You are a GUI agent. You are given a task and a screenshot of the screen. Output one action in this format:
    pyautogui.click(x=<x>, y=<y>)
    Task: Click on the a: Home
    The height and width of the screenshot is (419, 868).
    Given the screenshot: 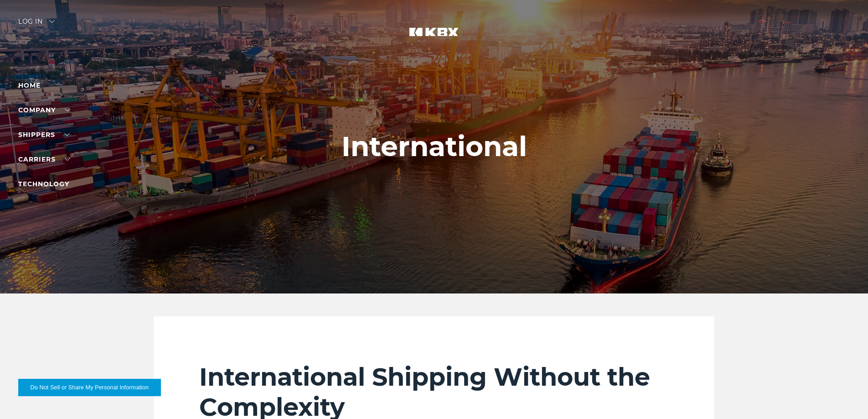 What is the action you would take?
    pyautogui.click(x=29, y=85)
    